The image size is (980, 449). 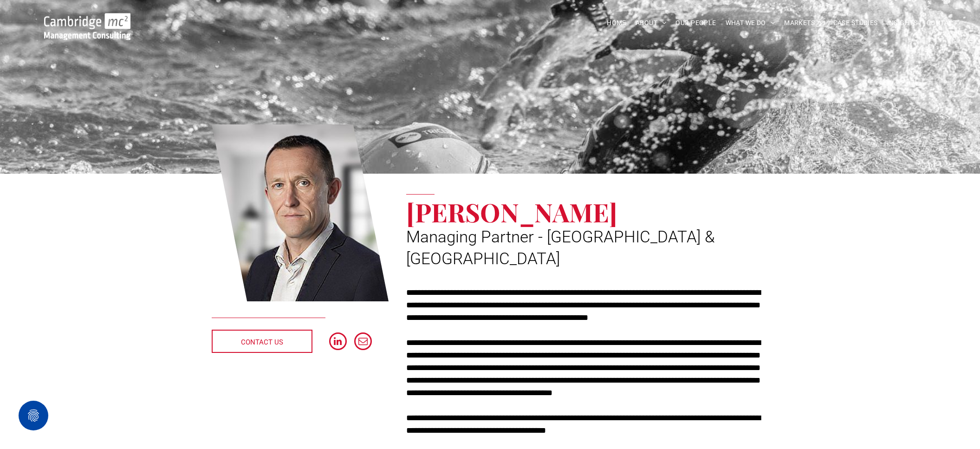 What do you see at coordinates (262, 342) in the screenshot?
I see `span: CONTACT US` at bounding box center [262, 342].